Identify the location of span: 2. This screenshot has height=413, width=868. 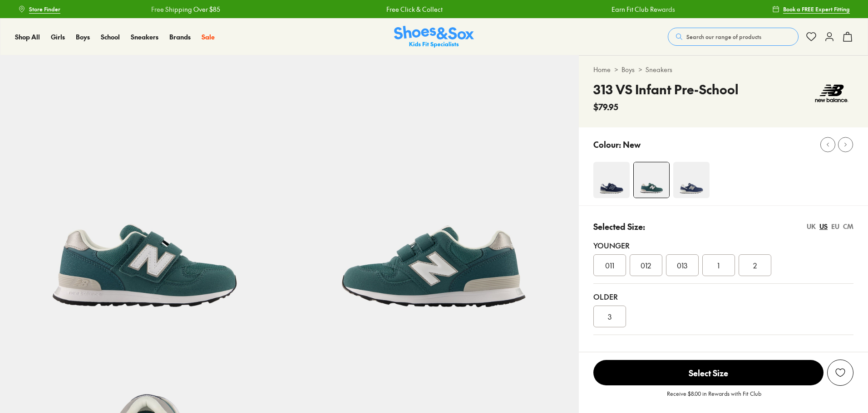
(755, 265).